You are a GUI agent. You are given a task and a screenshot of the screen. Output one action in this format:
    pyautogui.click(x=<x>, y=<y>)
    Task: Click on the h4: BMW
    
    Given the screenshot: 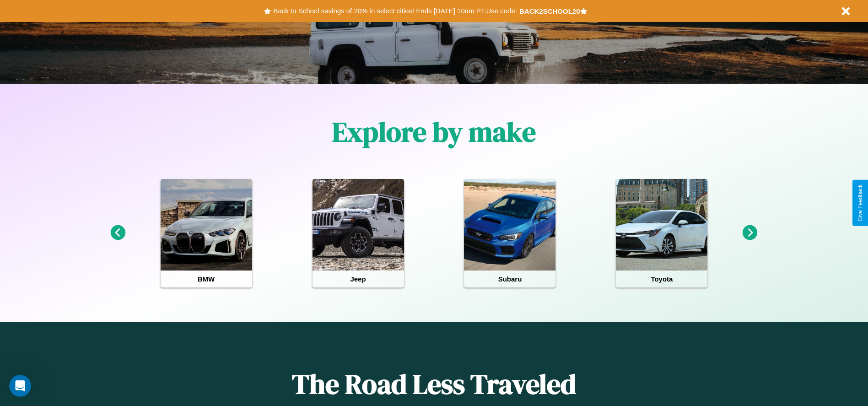 What is the action you would take?
    pyautogui.click(x=206, y=279)
    